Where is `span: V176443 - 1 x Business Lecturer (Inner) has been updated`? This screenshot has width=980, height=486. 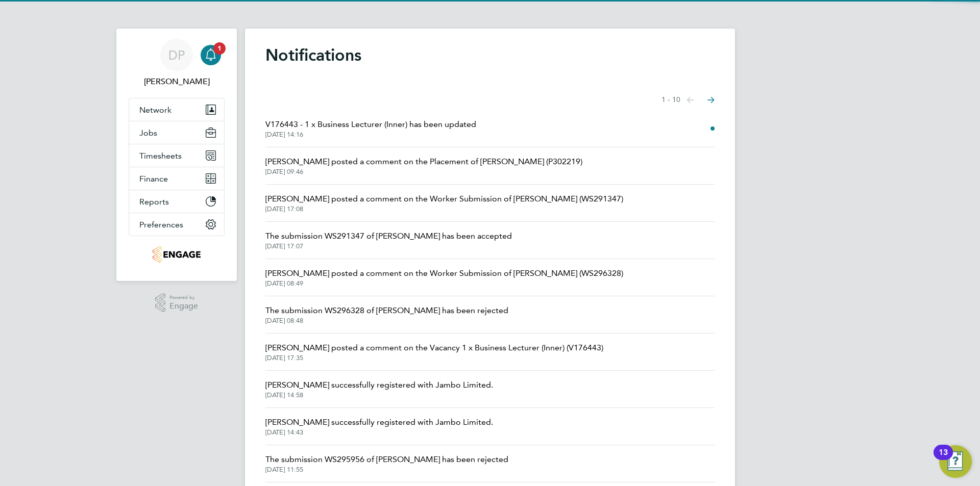 span: V176443 - 1 x Business Lecturer (Inner) has been updated is located at coordinates (371, 125).